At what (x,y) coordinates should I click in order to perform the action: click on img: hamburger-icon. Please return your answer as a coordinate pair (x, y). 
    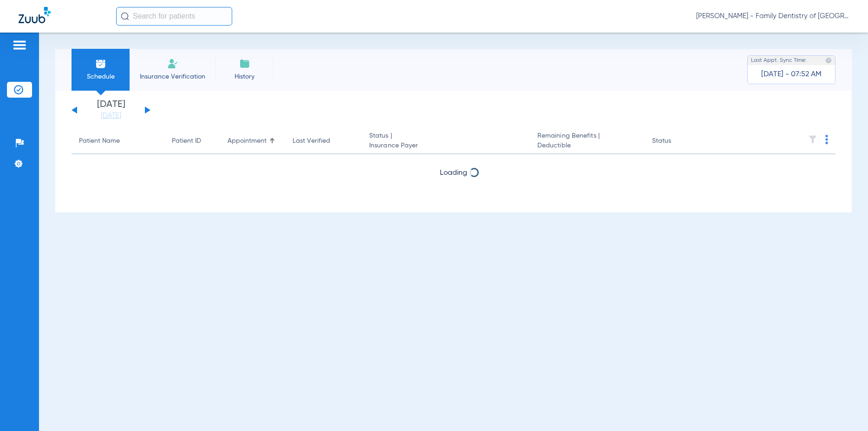
    Looking at the image, I should click on (20, 45).